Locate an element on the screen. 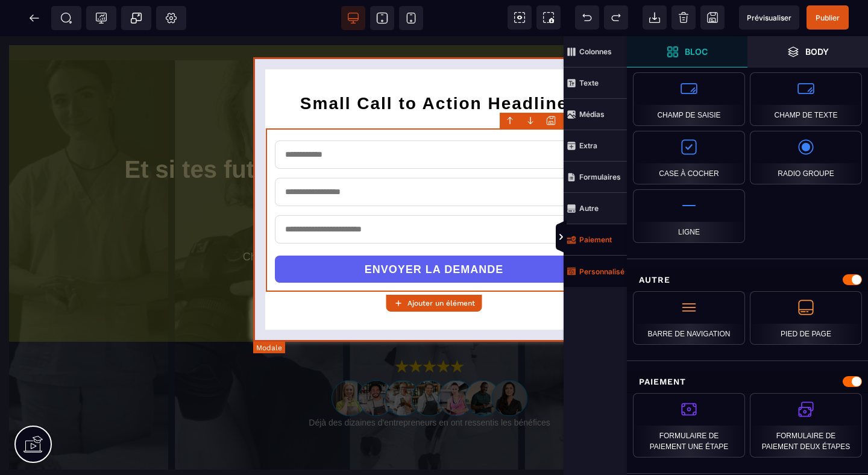 This screenshot has height=475, width=868. div: Pied de page is located at coordinates (806, 318).